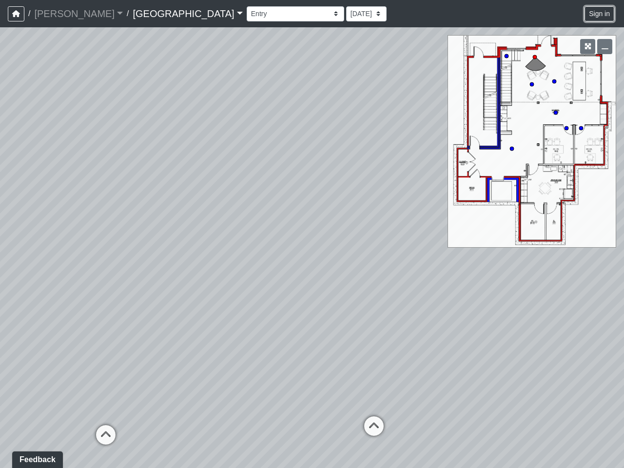 This screenshot has height=468, width=624. I want to click on button: Sign in, so click(600, 14).